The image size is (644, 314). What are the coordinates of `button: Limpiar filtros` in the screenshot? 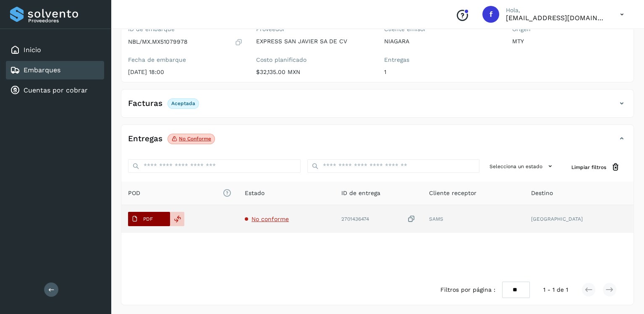 It's located at (596, 167).